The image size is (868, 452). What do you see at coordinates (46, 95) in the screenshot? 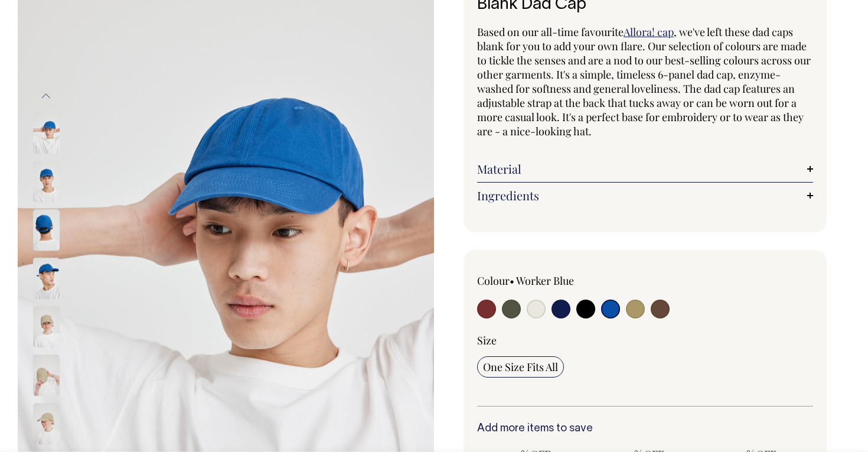
I see `button: Previous` at bounding box center [46, 95].